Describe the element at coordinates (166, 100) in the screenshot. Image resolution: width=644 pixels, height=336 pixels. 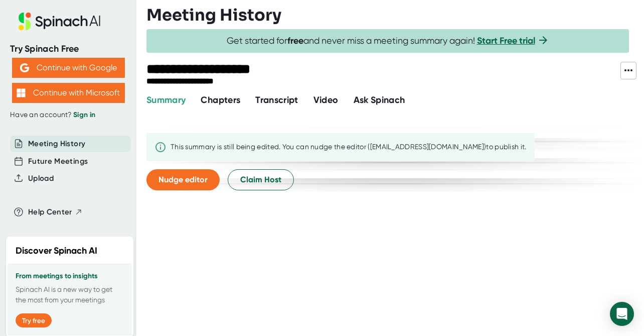
I see `span: Summary` at that location.